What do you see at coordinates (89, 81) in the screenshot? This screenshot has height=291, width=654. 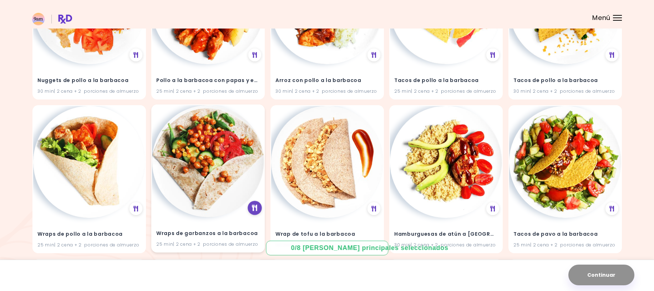 I see `h4: Nuggets de pollo a la barbacoa` at bounding box center [89, 81].